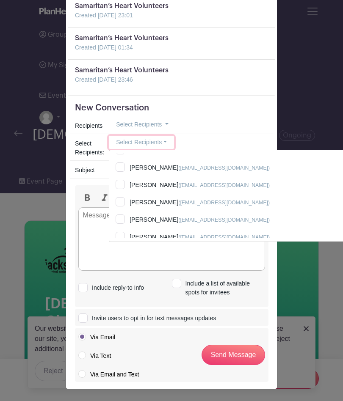 This screenshot has width=343, height=401. Describe the element at coordinates (171, 108) in the screenshot. I see `h5: New Conversation` at that location.